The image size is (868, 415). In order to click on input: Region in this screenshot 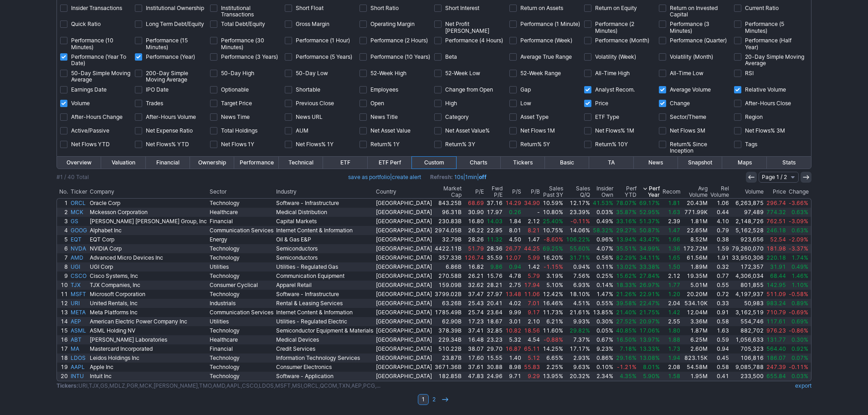, I will do `click(737, 117)`.